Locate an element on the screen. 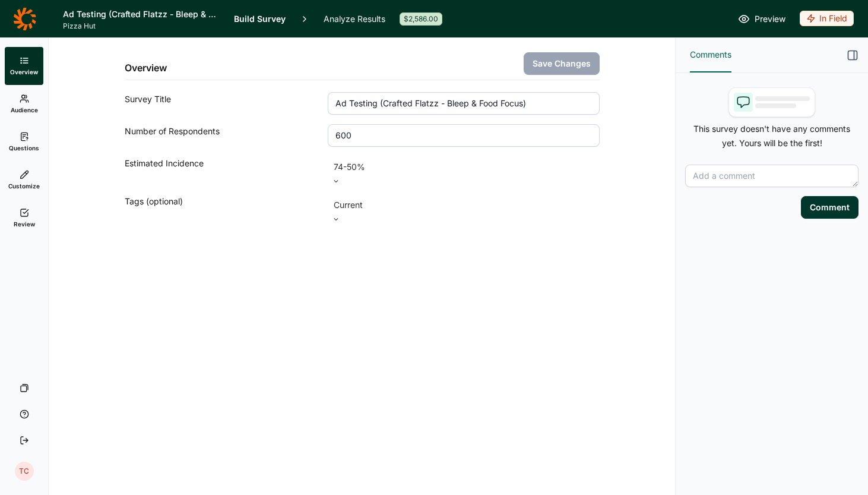 Image resolution: width=868 pixels, height=495 pixels. div: Number of Respondents is located at coordinates (226, 136).